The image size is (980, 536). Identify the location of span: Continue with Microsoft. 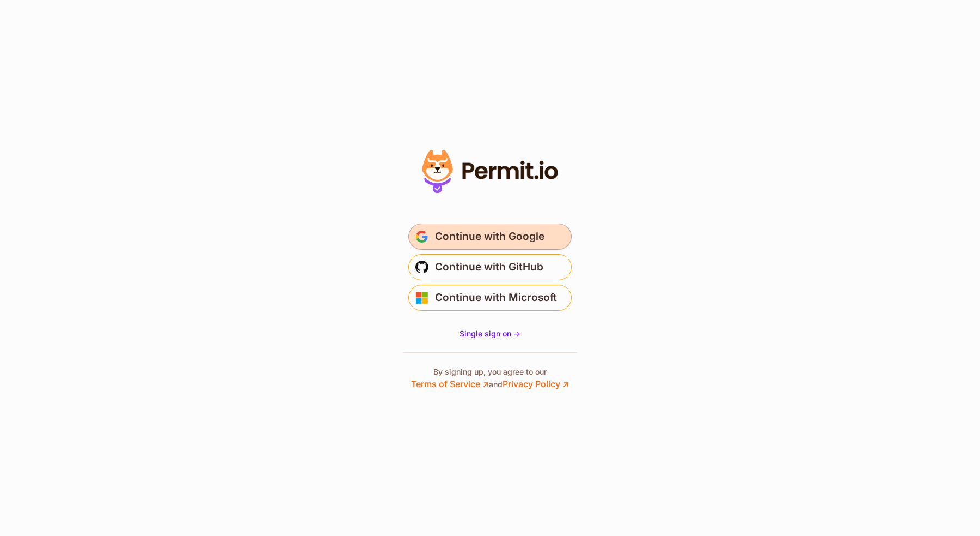
(496, 298).